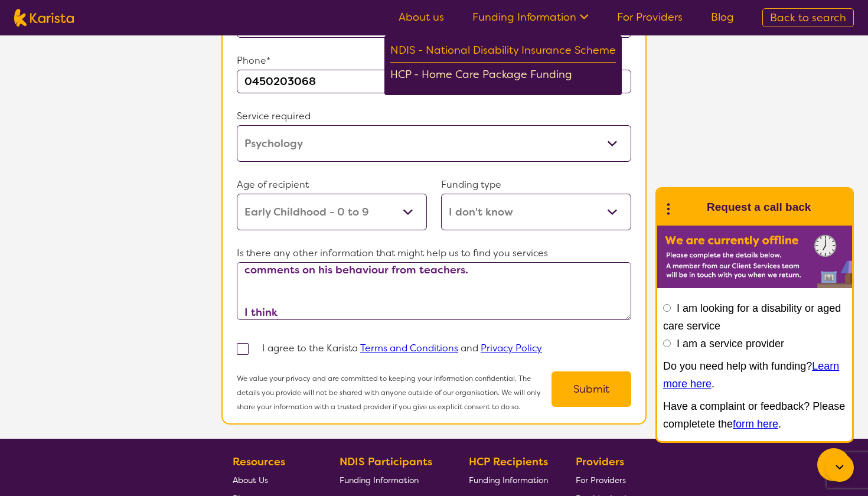  What do you see at coordinates (755, 257) in the screenshot?
I see `img: Karista offline chat form to request call back` at bounding box center [755, 257].